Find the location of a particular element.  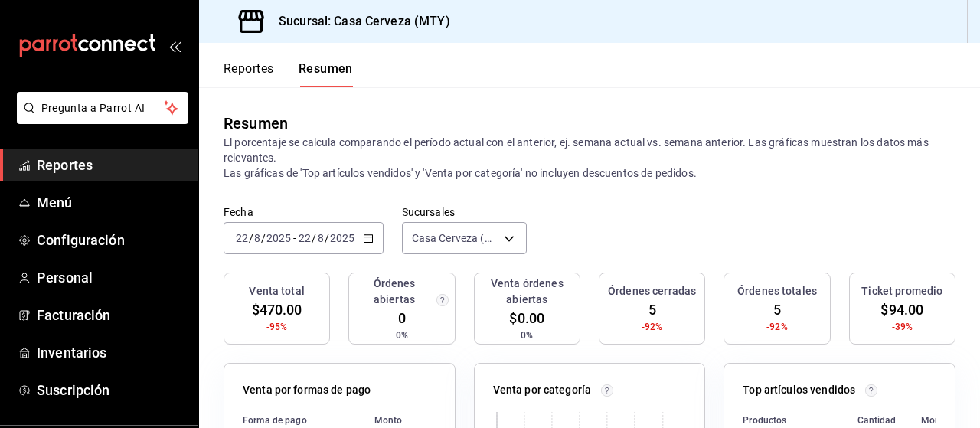

span: Reportes is located at coordinates (111, 165).